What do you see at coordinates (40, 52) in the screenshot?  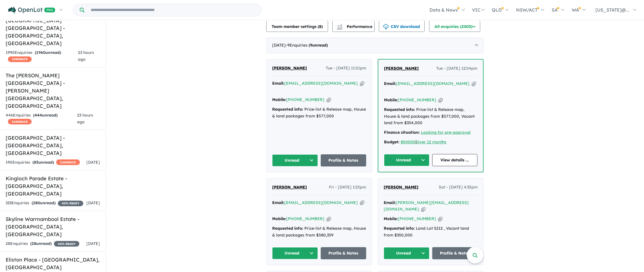 I see `span: 1960` at bounding box center [40, 52].